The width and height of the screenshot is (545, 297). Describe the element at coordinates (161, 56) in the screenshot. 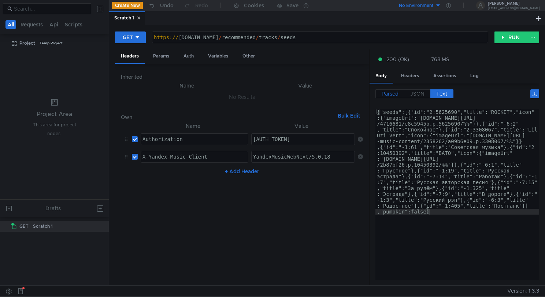

I see `div: Params` at that location.